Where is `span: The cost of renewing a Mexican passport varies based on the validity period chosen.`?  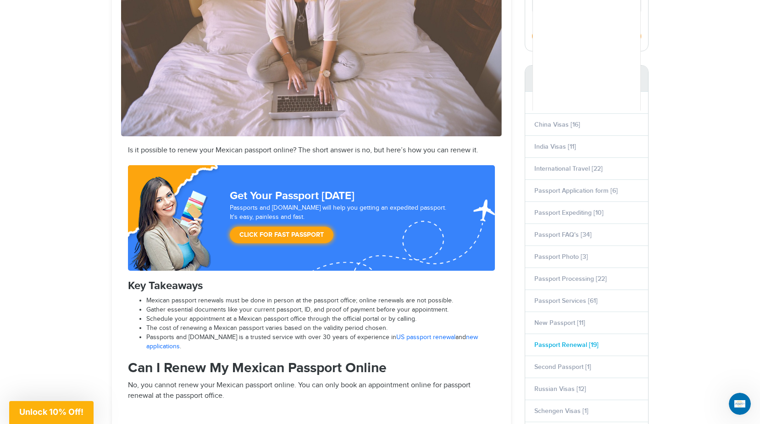 span: The cost of renewing a Mexican passport varies based on the validity period chosen. is located at coordinates (267, 328).